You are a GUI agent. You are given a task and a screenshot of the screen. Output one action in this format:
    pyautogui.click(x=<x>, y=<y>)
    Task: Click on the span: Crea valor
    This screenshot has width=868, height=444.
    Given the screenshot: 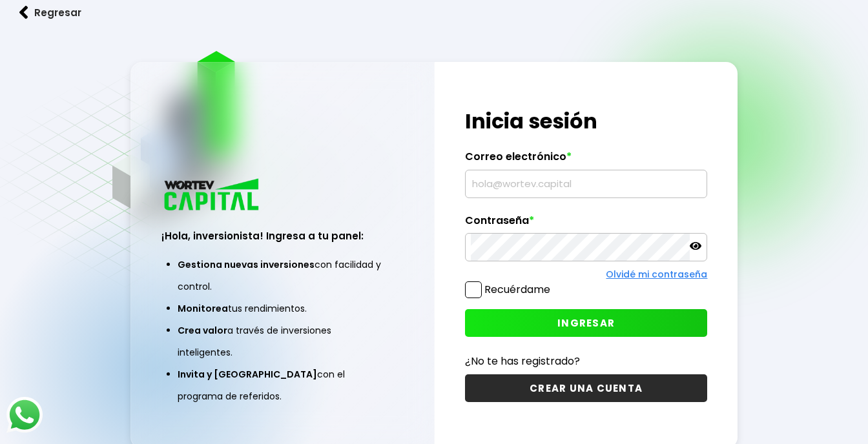 What is the action you would take?
    pyautogui.click(x=202, y=331)
    